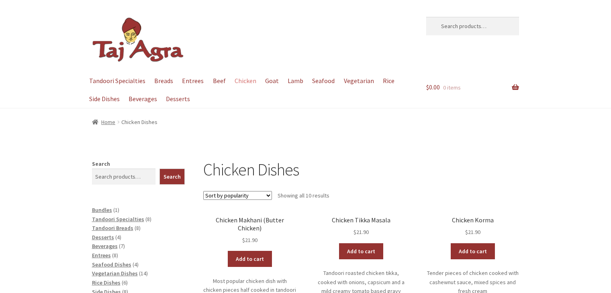 Image resolution: width=611 pixels, height=293 pixels. What do you see at coordinates (272, 81) in the screenshot?
I see `a: Goat` at bounding box center [272, 81].